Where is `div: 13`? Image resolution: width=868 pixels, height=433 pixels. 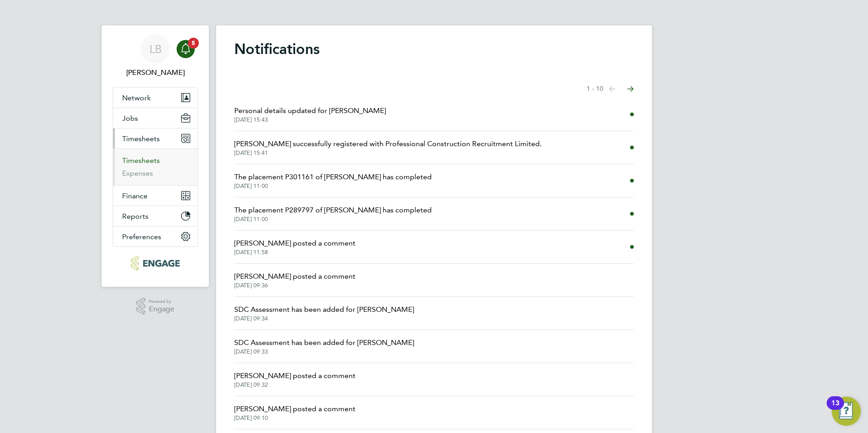 div: 13 is located at coordinates (836, 409).